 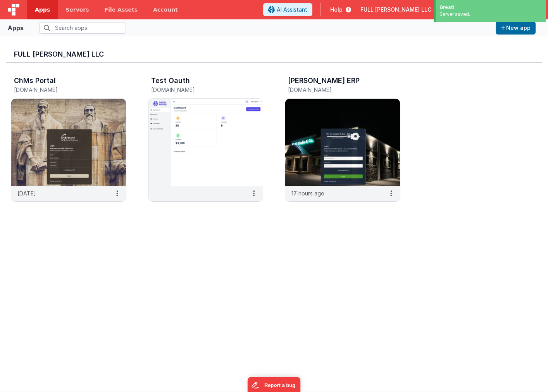 What do you see at coordinates (491, 8) in the screenshot?
I see `div: Great!` at bounding box center [491, 8].